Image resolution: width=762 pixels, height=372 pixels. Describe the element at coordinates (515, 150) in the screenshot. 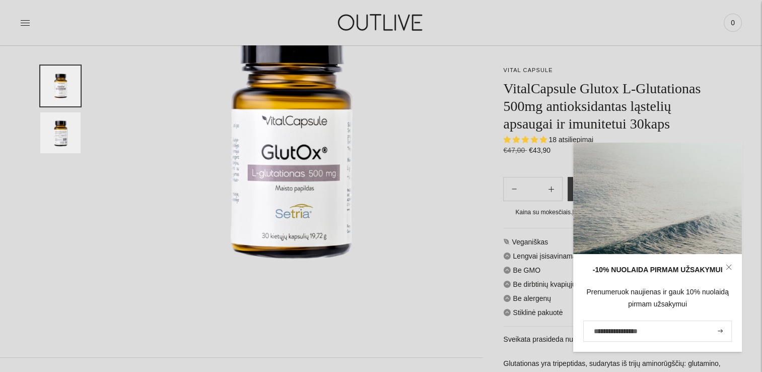

I see `s: €47,00` at that location.